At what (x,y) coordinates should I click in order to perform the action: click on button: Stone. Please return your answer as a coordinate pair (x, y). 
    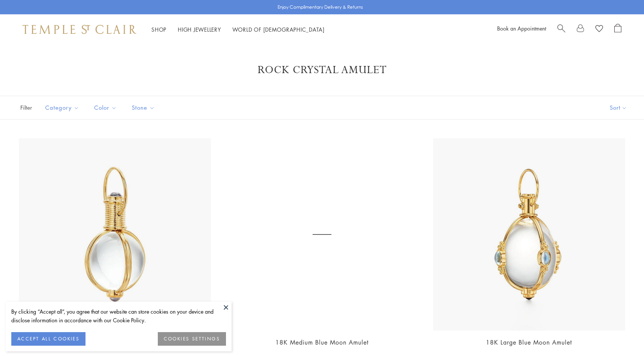
    Looking at the image, I should click on (143, 107).